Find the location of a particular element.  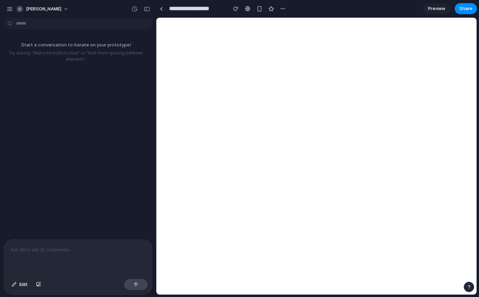

button: Share is located at coordinates (466, 9).